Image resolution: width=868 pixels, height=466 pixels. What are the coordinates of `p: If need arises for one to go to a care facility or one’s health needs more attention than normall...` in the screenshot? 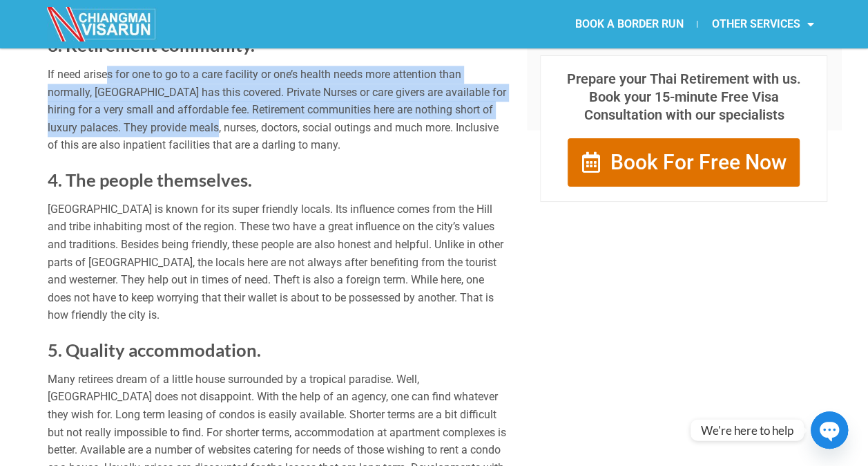 It's located at (277, 110).